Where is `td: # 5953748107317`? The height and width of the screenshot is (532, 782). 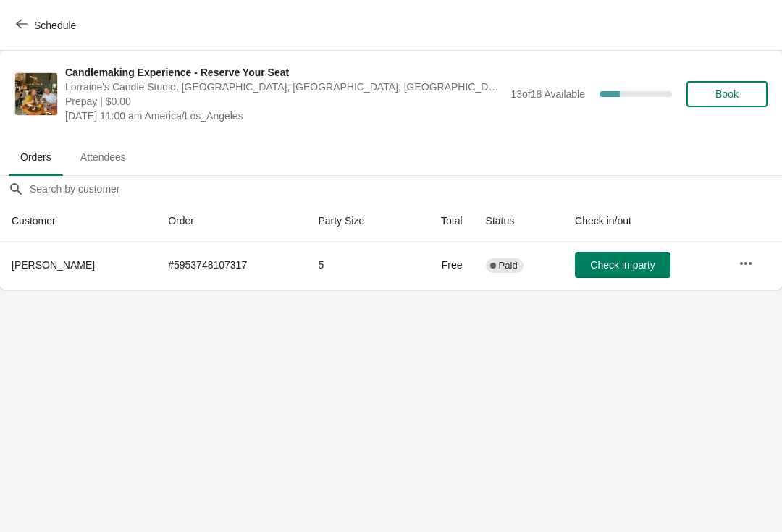
td: # 5953748107317 is located at coordinates (231, 265).